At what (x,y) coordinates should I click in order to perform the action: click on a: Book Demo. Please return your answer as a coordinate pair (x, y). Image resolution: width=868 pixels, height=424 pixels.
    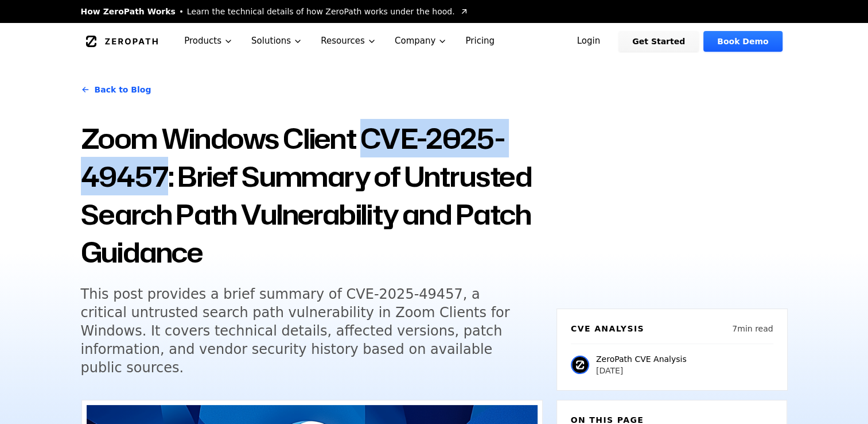
    Looking at the image, I should click on (743, 41).